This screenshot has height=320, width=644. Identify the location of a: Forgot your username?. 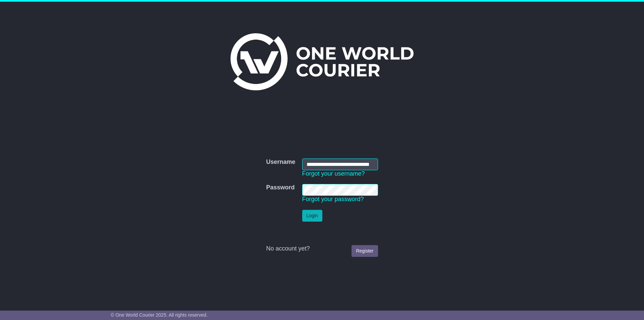
(333, 174).